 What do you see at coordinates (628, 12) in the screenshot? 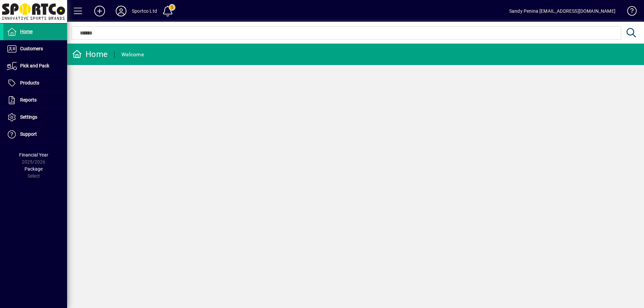
I see `a: Knowledge Base` at bounding box center [628, 12].